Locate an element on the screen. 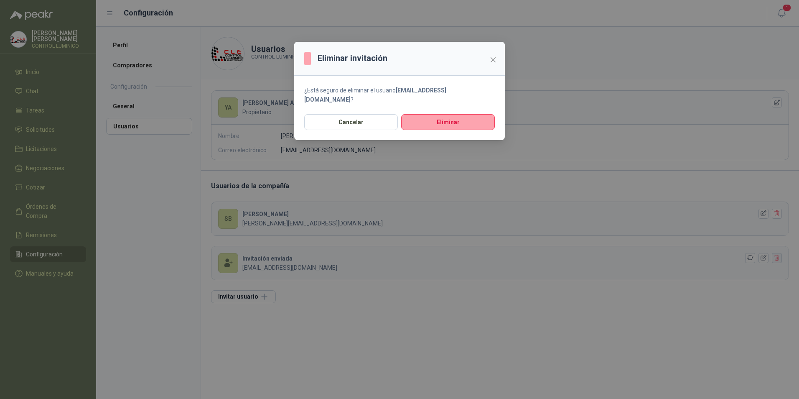  button: Cancelar is located at coordinates (351, 122).